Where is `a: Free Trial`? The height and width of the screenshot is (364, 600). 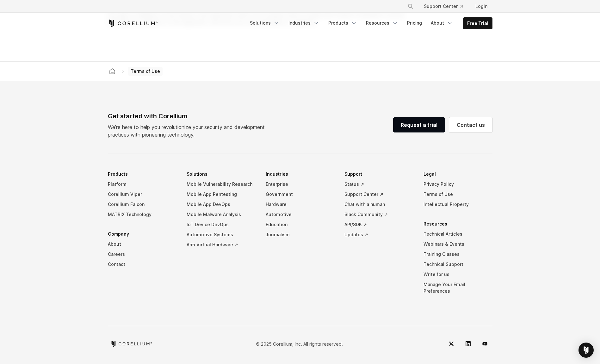
a: Free Trial is located at coordinates (477, 23).